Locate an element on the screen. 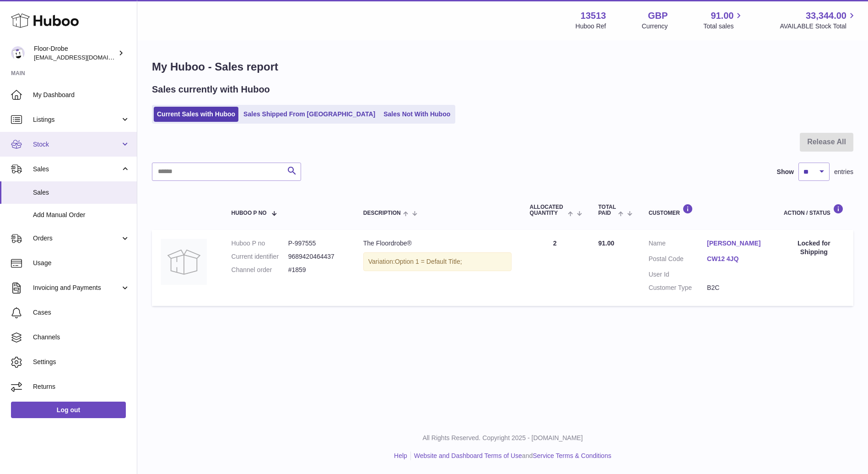 The image size is (868, 474). dt: User Id is located at coordinates (678, 274).